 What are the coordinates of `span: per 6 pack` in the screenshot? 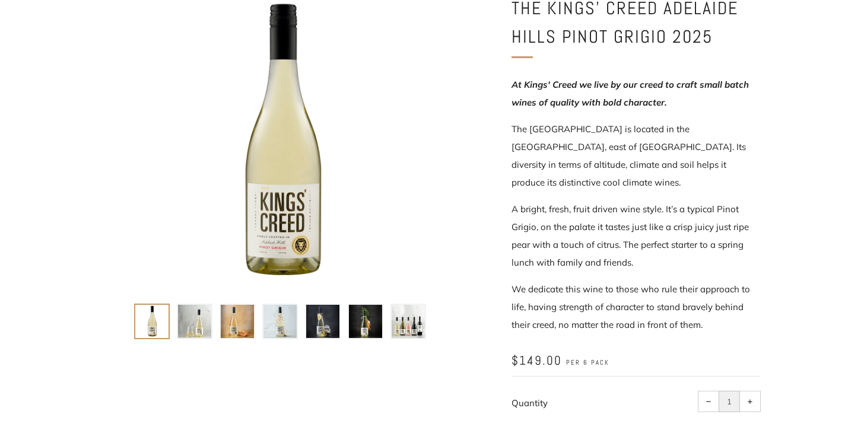 It's located at (588, 363).